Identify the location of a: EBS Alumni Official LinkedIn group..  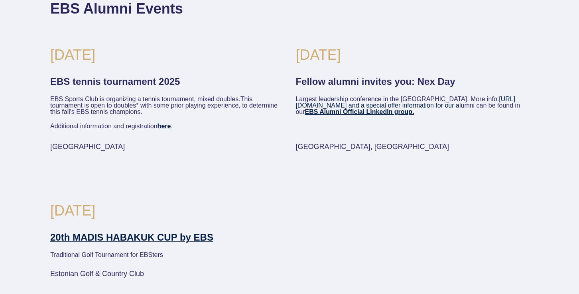
(359, 112).